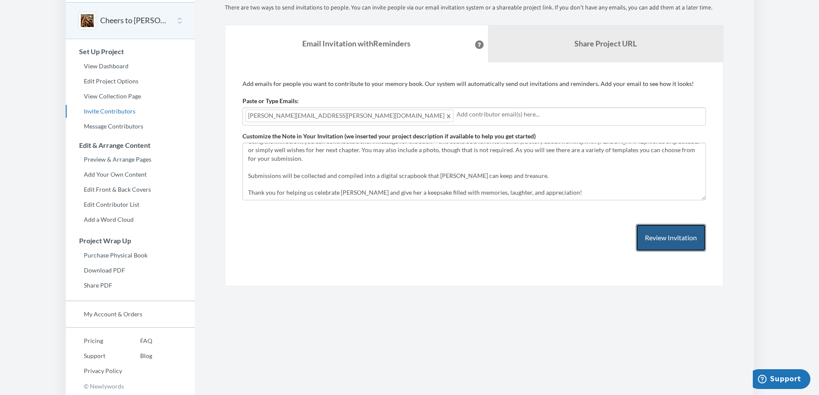 The width and height of the screenshot is (819, 395). Describe the element at coordinates (580, 114) in the screenshot. I see `input: Add contributor email(s) here...` at that location.